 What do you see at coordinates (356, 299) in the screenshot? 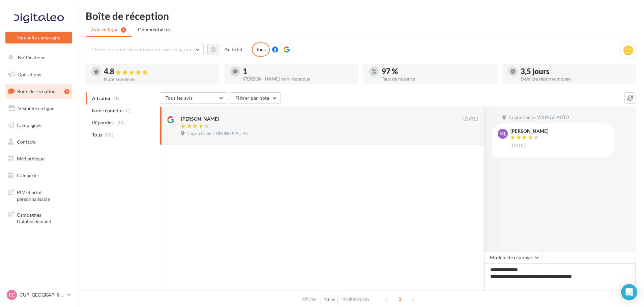
I see `span: résultats/page` at bounding box center [356, 299].